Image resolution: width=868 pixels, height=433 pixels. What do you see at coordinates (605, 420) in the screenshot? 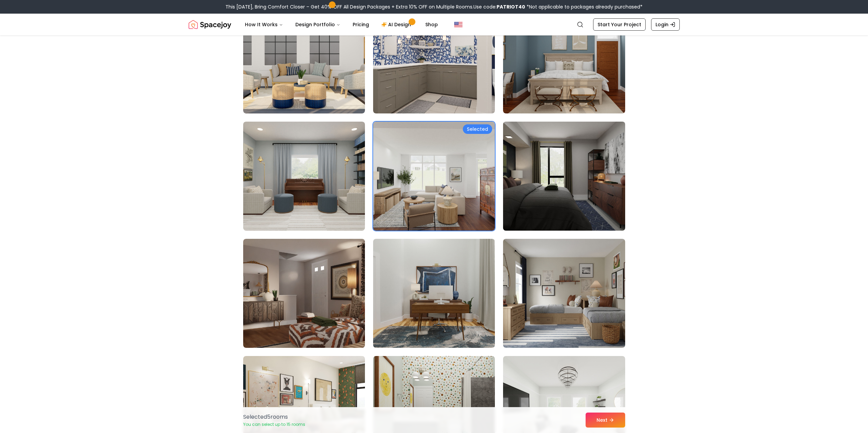
I see `button: Next` at bounding box center [605, 420].